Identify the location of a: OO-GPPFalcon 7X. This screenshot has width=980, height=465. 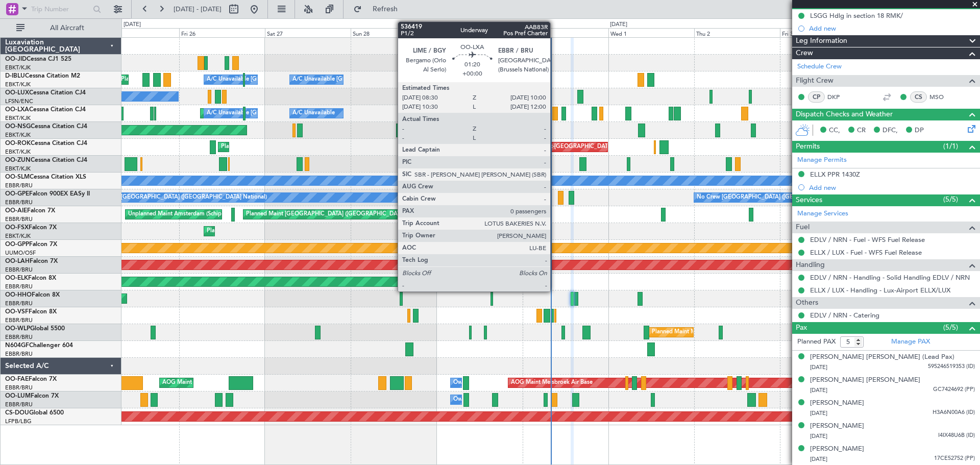
(31, 245).